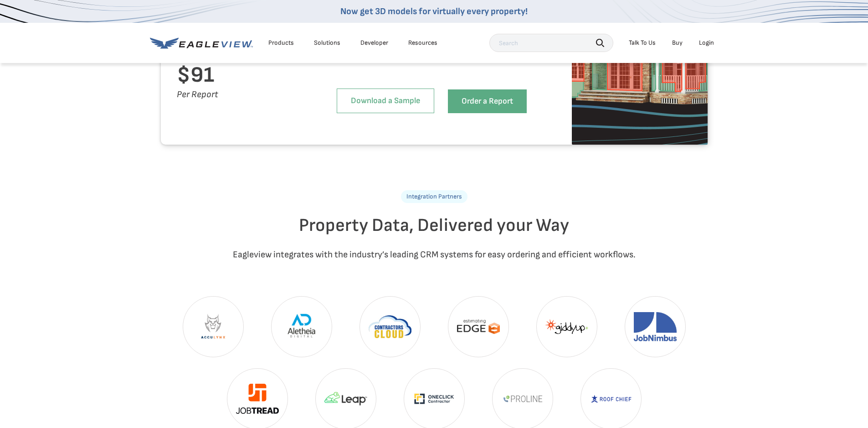  Describe the element at coordinates (551, 43) in the screenshot. I see `input: Search` at that location.